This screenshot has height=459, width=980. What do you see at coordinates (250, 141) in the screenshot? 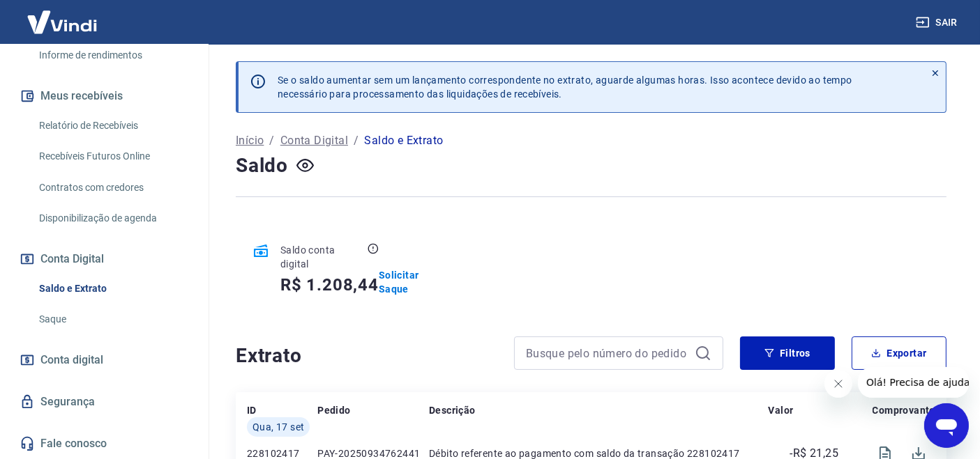
I see `p: Início` at bounding box center [250, 141].